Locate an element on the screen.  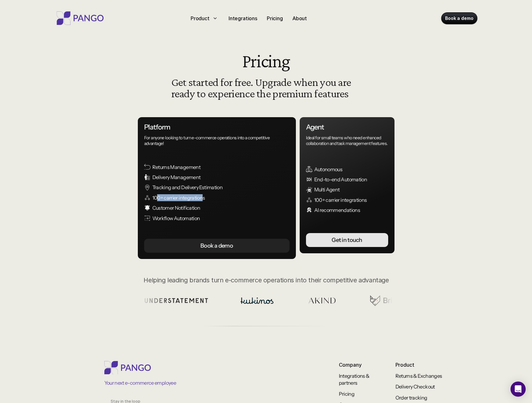
p: Integrations is located at coordinates (243, 18).